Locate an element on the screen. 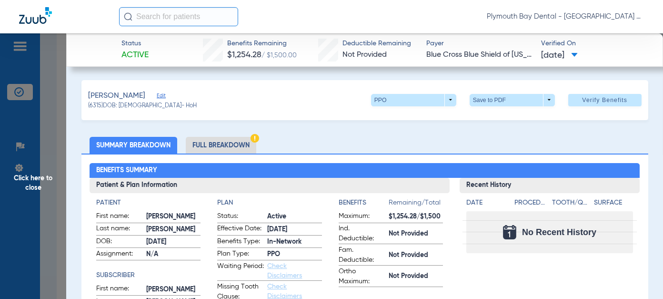  span: Maximum: is located at coordinates (362, 217).